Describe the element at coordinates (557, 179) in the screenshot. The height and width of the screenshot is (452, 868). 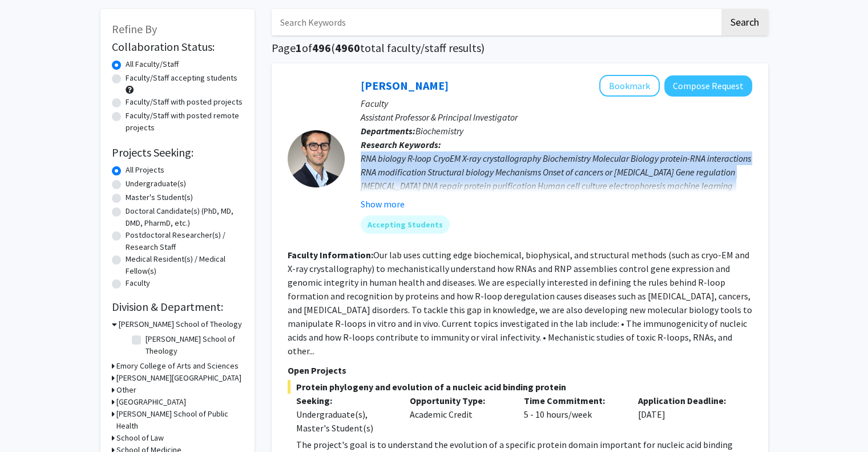
I see `div: RNA biology R-loop CryoEM X-ray crystallography Biochemistry Molecular Biology protein-RNA intera...` at that location.